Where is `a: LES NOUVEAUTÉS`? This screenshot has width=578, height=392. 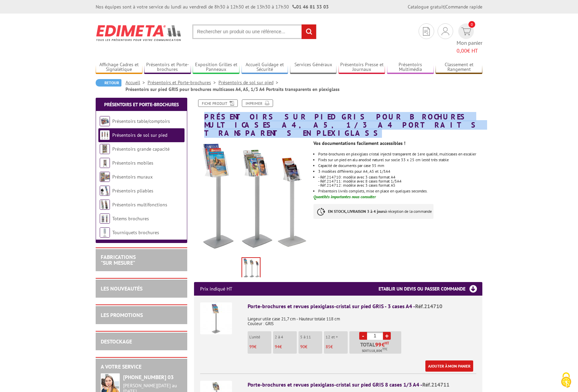 a: LES NOUVEAUTÉS is located at coordinates (121, 288).